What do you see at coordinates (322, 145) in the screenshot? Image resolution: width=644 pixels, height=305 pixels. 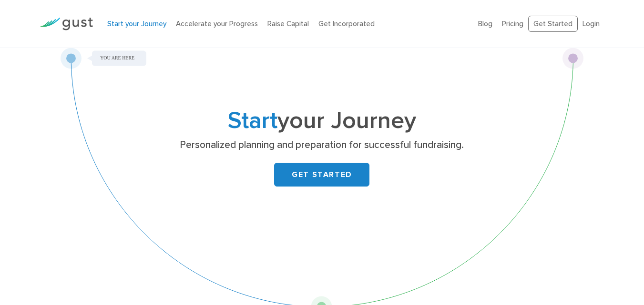 I see `p: Personalized planning and preparation for successful fundraising.` at bounding box center [322, 145].